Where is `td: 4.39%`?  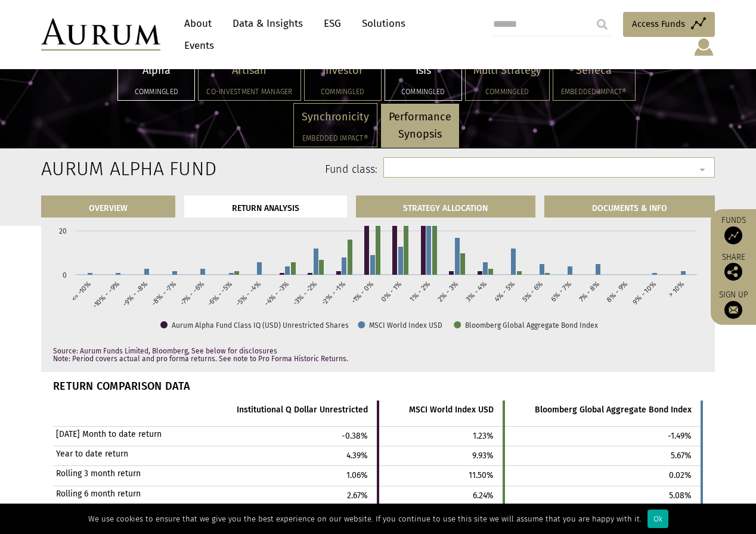 td: 4.39% is located at coordinates (292, 455).